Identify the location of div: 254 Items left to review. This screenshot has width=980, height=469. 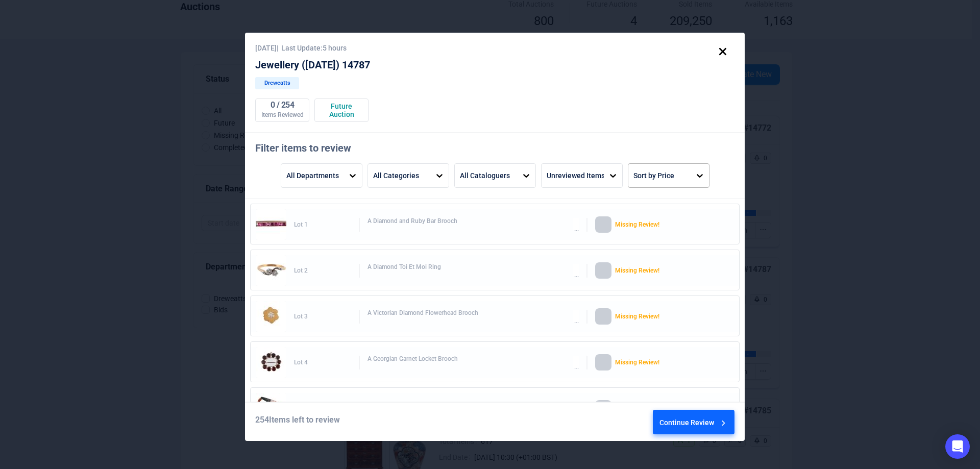
(315, 422).